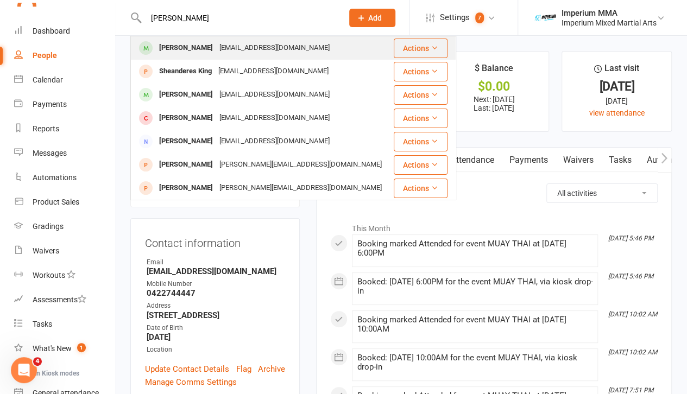 Image resolution: width=687 pixels, height=394 pixels. Describe the element at coordinates (472, 160) in the screenshot. I see `a: Attendance` at that location.